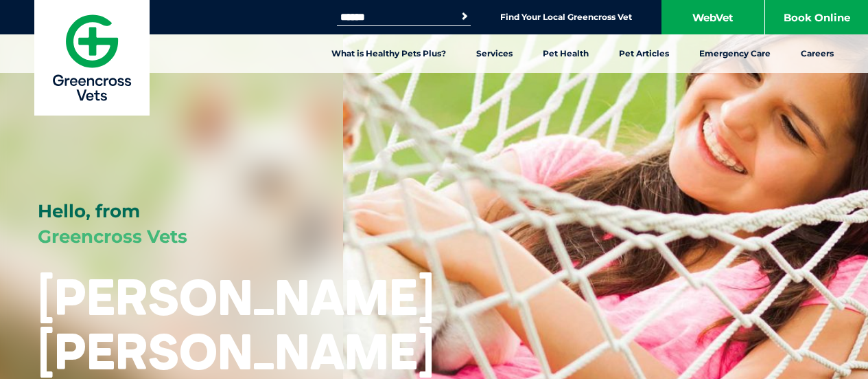  What do you see at coordinates (818, 54) in the screenshot?
I see `a: Careers` at bounding box center [818, 54].